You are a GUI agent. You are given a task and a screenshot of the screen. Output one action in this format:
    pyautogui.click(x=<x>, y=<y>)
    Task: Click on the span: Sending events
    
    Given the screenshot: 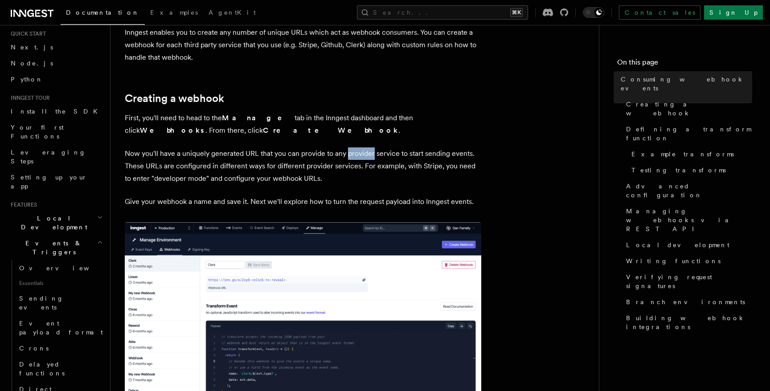 What is the action you would take?
    pyautogui.click(x=41, y=303)
    